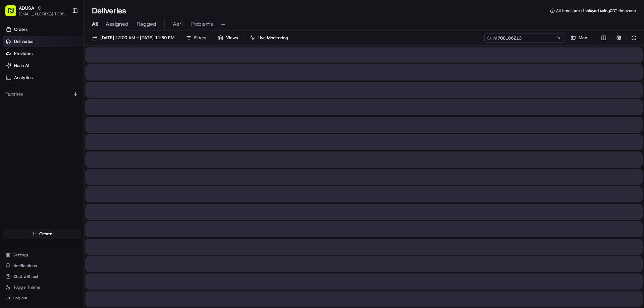  Describe the element at coordinates (269, 38) in the screenshot. I see `button: Live Monitoring` at that location.